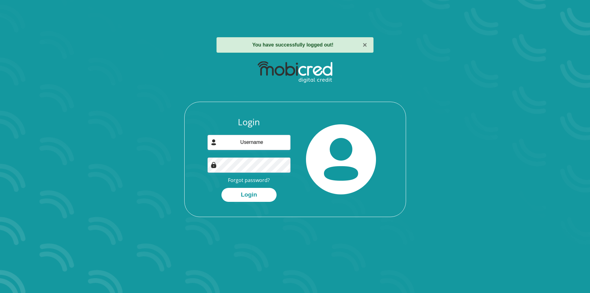 This screenshot has width=590, height=293. Describe the element at coordinates (249, 180) in the screenshot. I see `a: Forgot password?` at that location.